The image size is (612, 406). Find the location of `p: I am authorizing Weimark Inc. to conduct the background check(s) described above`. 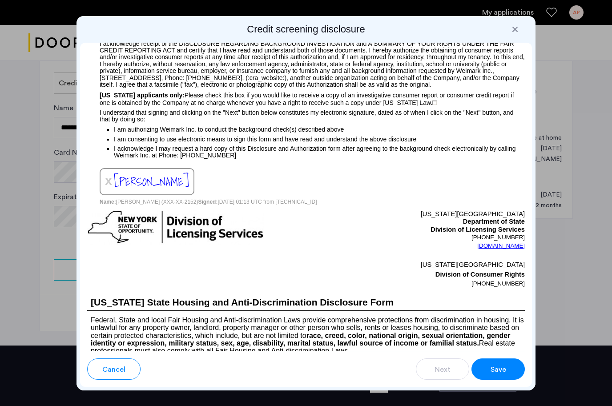

p: I am authorizing Weimark Inc. to conduct the background check(s) described above is located at coordinates (319, 128).